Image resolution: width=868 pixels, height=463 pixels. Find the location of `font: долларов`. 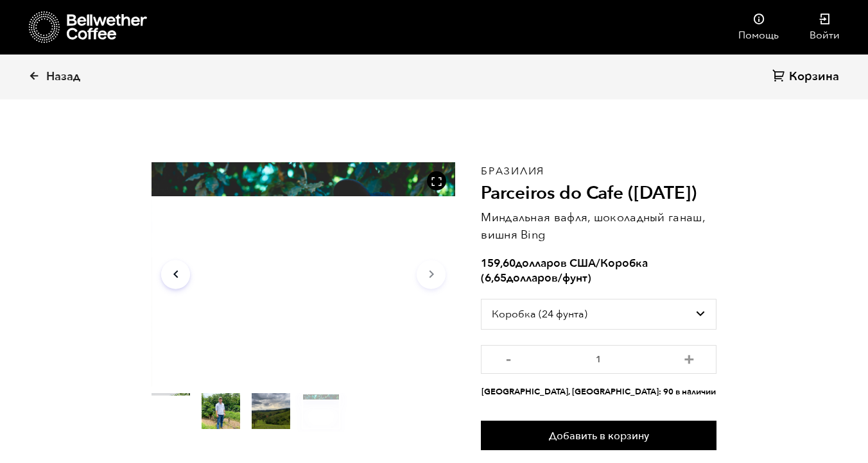

font: долларов is located at coordinates (532, 278).